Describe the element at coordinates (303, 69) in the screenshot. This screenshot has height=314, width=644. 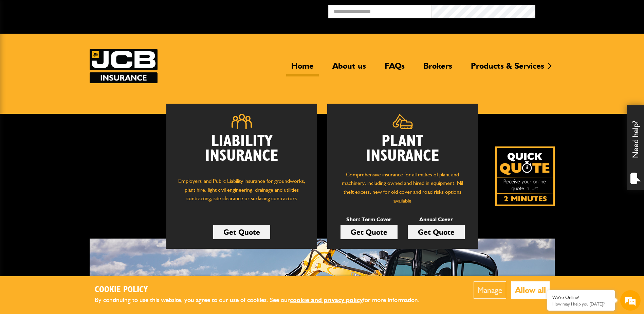
I see `a: Home` at that location.